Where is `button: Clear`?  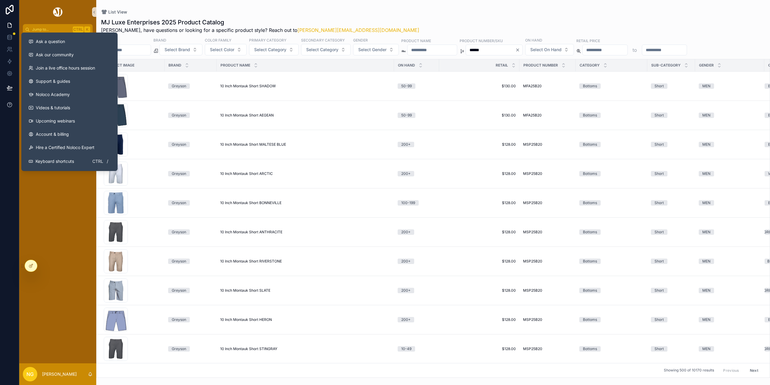 button: Clear is located at coordinates (519, 50).